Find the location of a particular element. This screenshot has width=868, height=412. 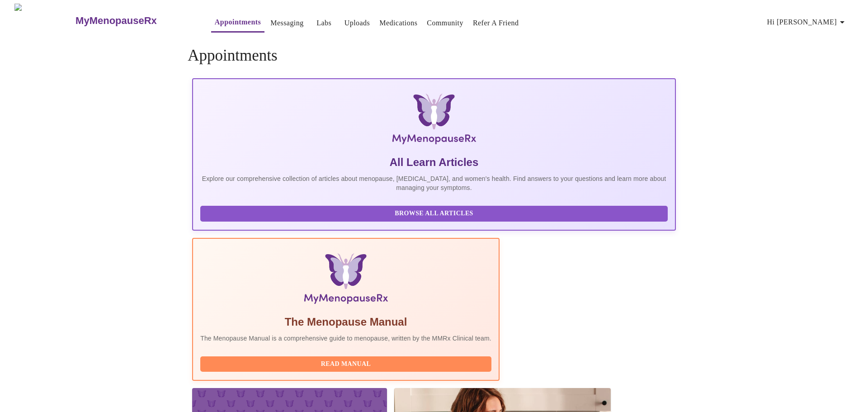

button: Appointments is located at coordinates (238, 23).